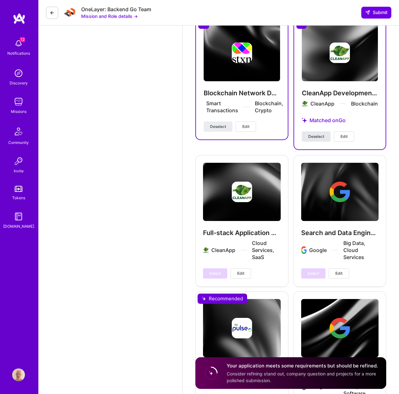 The height and width of the screenshot is (394, 399). I want to click on img: bell, so click(19, 44).